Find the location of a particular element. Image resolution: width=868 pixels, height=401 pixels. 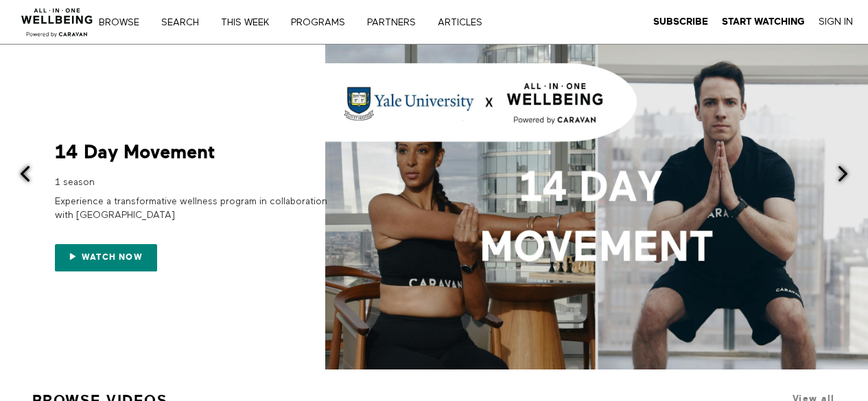

nav: Primary is located at coordinates (309, 22).